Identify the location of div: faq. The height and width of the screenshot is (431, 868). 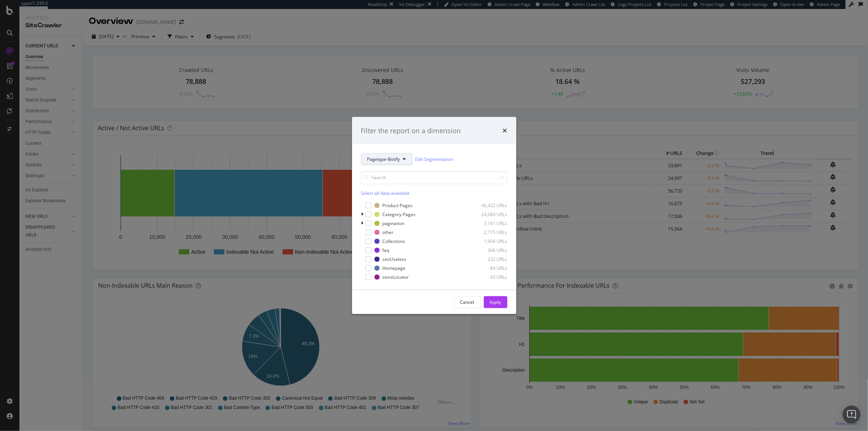
(386, 250).